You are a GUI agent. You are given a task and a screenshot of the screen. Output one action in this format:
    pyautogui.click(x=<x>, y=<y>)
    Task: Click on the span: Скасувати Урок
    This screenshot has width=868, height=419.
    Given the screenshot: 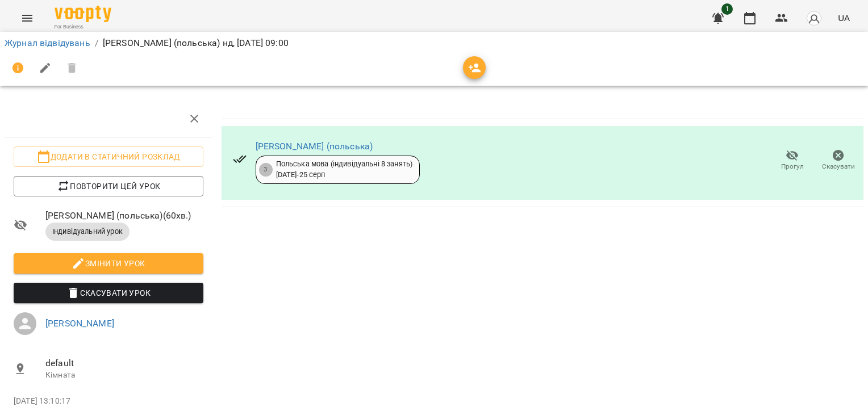 What is the action you would take?
    pyautogui.click(x=108, y=293)
    